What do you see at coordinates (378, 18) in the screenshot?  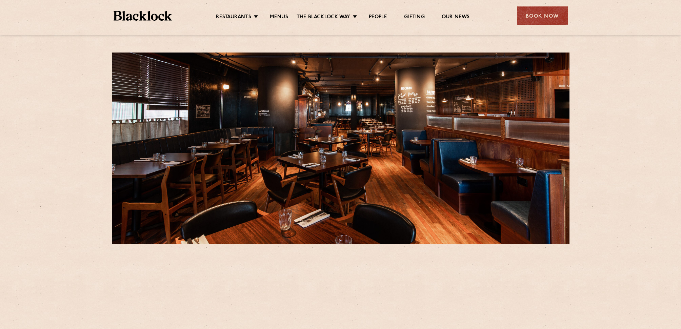 I see `a: People` at bounding box center [378, 18].